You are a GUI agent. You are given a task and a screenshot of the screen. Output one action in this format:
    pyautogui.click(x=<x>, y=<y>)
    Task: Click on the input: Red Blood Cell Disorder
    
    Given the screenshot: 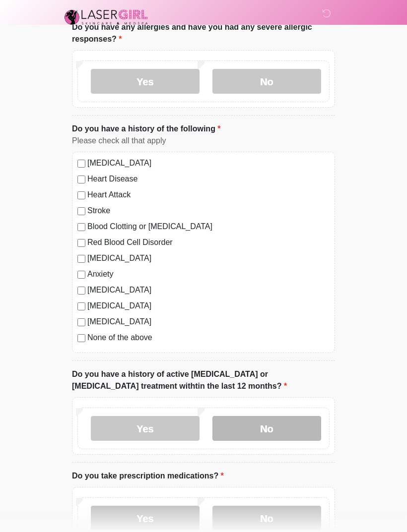 What is the action you would take?
    pyautogui.click(x=81, y=244)
    